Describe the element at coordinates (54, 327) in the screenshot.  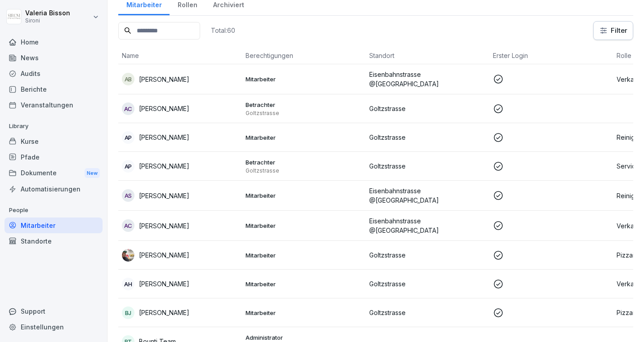
I see `a: Einstellungen` at that location.